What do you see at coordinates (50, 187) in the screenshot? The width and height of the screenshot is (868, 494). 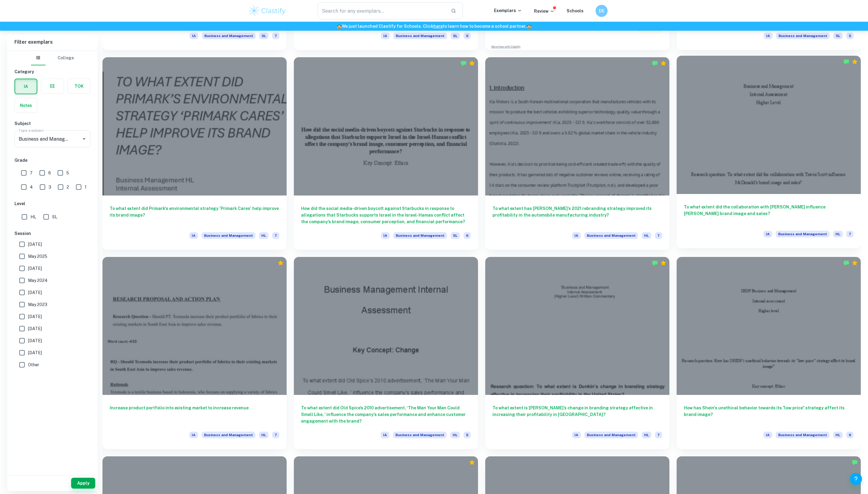 I see `span: 3` at bounding box center [50, 187].